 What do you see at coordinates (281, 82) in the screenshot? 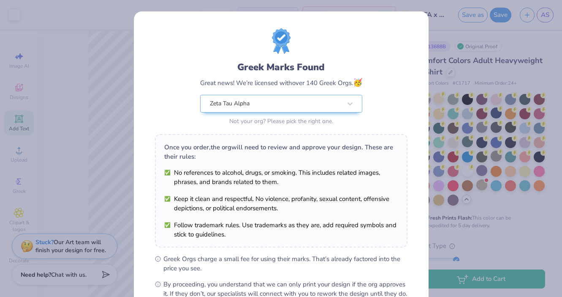
I see `div: Great news! We’re licensed with over 140 Greek Orgs.` at bounding box center [281, 82].